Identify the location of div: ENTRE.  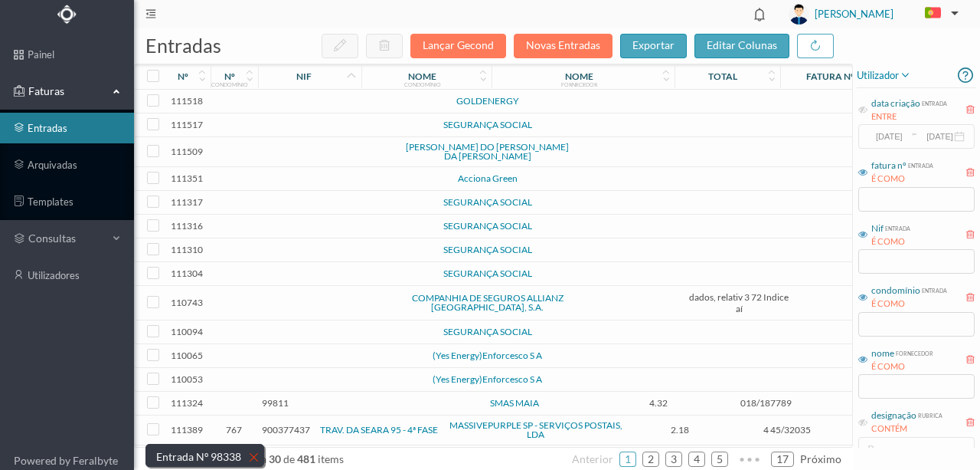
(908, 117).